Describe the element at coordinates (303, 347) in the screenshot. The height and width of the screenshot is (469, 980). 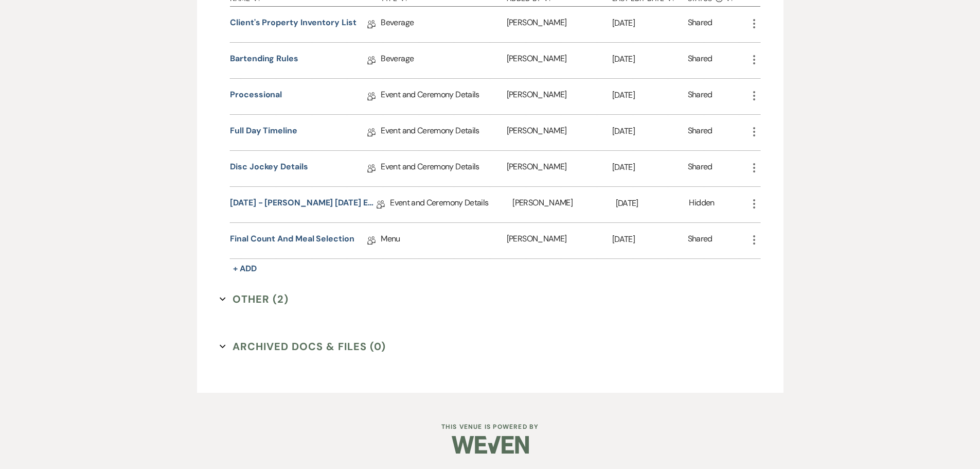
I see `button: Archived Docs & Files (0)` at that location.